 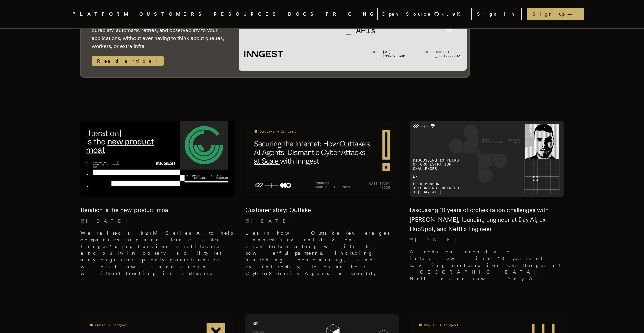 What do you see at coordinates (246, 14) in the screenshot?
I see `span: RESOURCES` at bounding box center [246, 14].